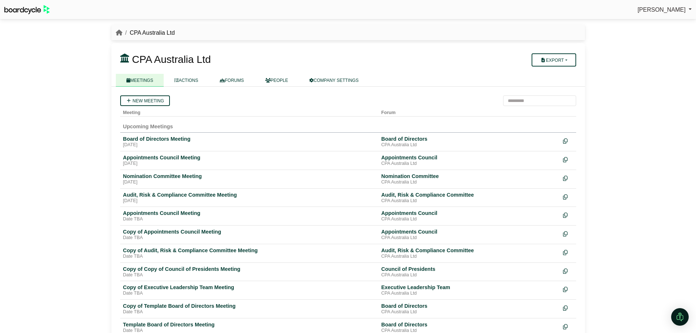  What do you see at coordinates (149, 33) in the screenshot?
I see `li: CPA Australia Ltd` at bounding box center [149, 33].